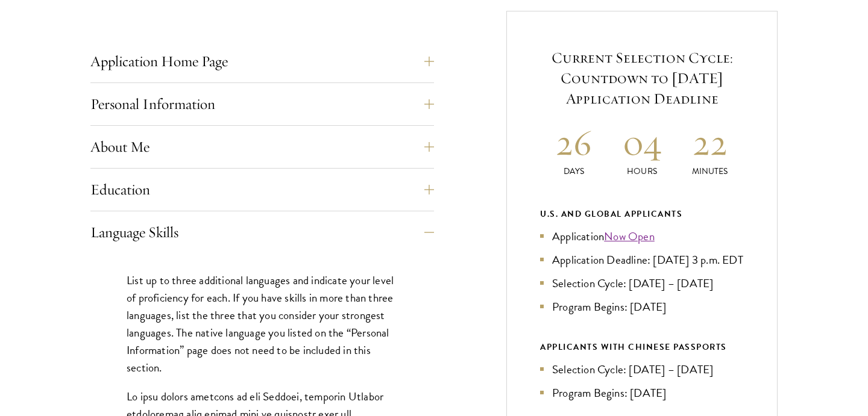 Image resolution: width=868 pixels, height=416 pixels. What do you see at coordinates (642, 171) in the screenshot?
I see `p: Hours` at bounding box center [642, 171].